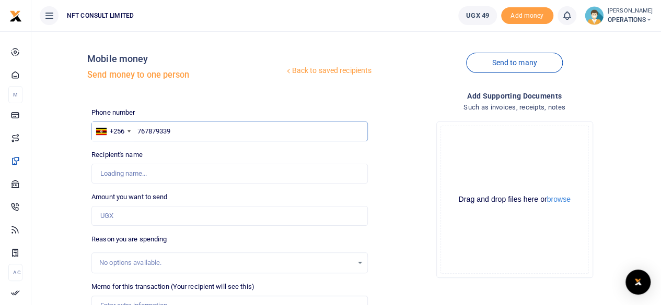  Describe the element at coordinates (328, 71) in the screenshot. I see `a: Back to saved recipients` at that location.